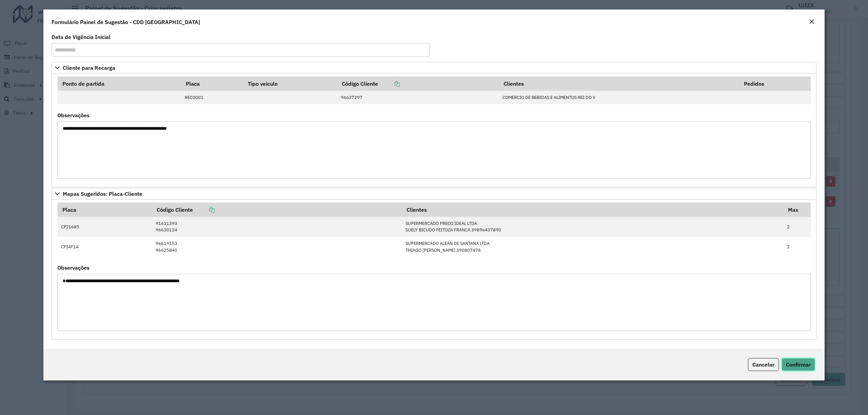  What do you see at coordinates (119, 83) in the screenshot?
I see `th: Ponto de partida` at bounding box center [119, 83].